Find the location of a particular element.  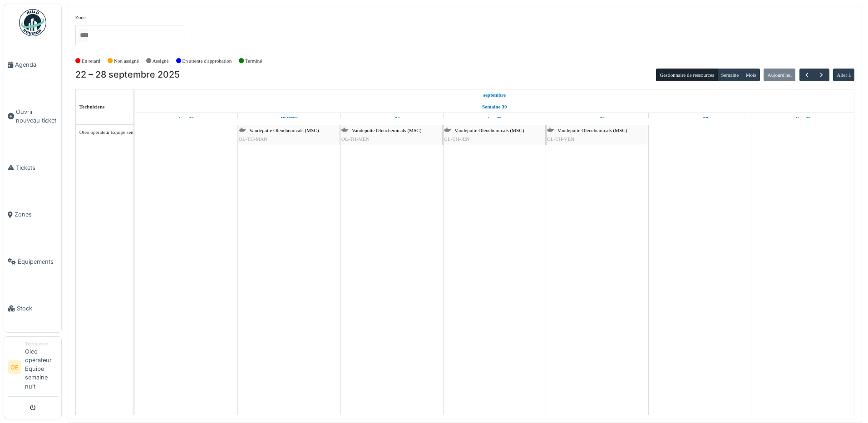

label: En retard is located at coordinates (90, 61).